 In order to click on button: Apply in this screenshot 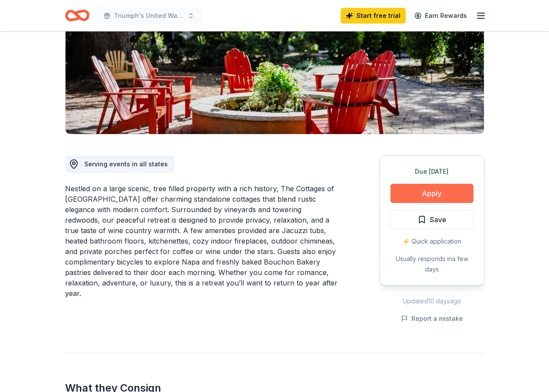, I will do `click(432, 194)`.